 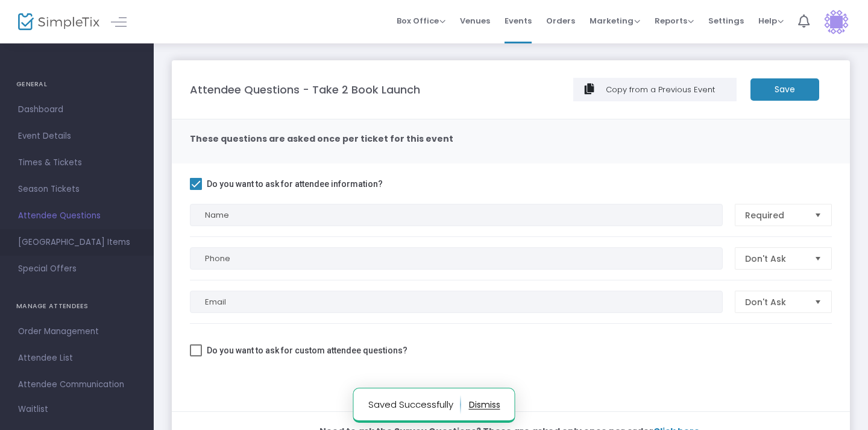 What do you see at coordinates (76, 385) in the screenshot?
I see `span: Attendee Communication` at bounding box center [76, 385].